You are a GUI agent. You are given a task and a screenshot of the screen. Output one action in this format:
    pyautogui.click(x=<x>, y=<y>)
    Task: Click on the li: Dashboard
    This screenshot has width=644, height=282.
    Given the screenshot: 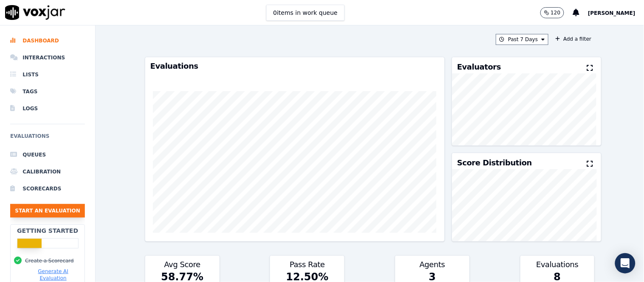 What is the action you would take?
    pyautogui.click(x=48, y=41)
    